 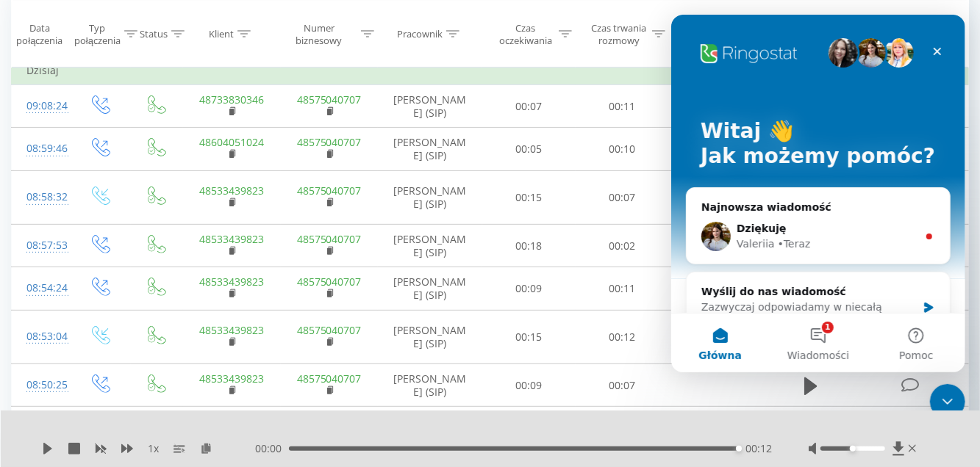 I want to click on div: Pracownik, so click(x=420, y=34).